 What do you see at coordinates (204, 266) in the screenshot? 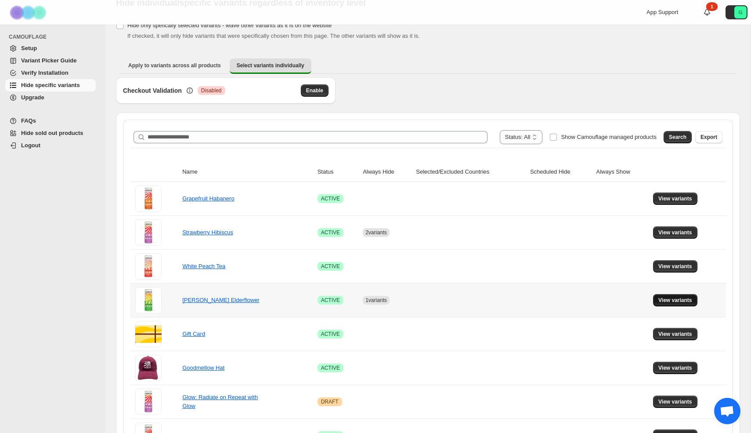
I see `a: White Peach Tea` at bounding box center [204, 266].